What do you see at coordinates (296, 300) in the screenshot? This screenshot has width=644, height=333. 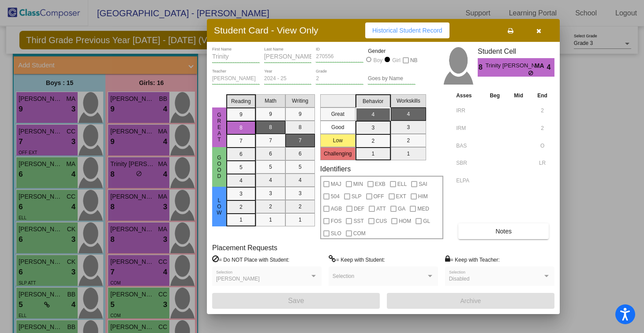 I see `span: Save` at bounding box center [296, 300].